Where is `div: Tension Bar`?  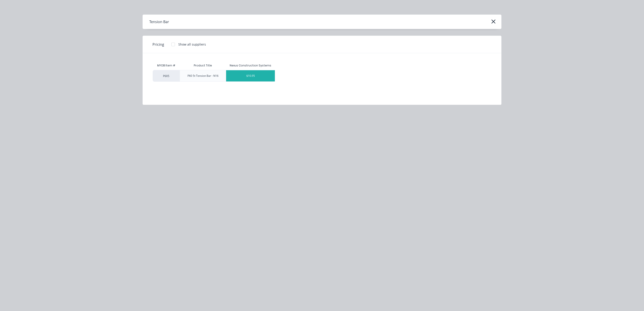 div: Tension Bar is located at coordinates (159, 22).